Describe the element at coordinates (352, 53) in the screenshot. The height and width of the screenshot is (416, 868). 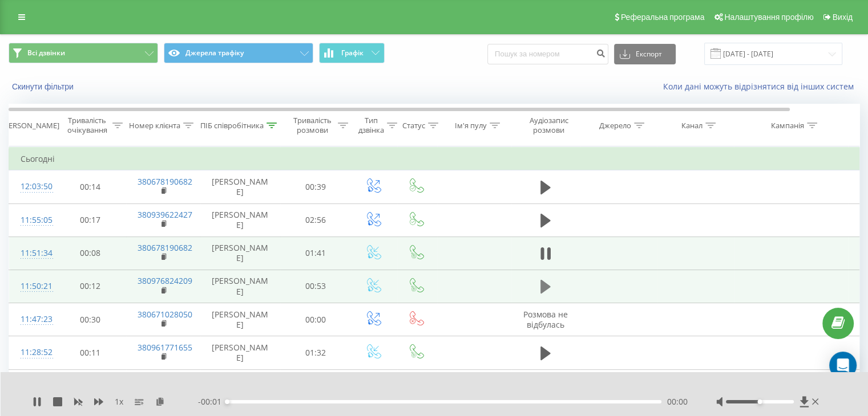
I see `button: Графік` at that location.